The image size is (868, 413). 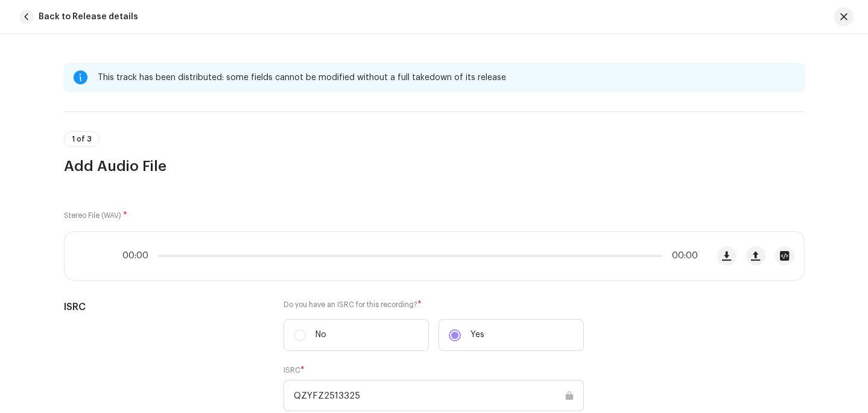 I want to click on label: Do you have an ISRC for this recording?, so click(x=434, y=305).